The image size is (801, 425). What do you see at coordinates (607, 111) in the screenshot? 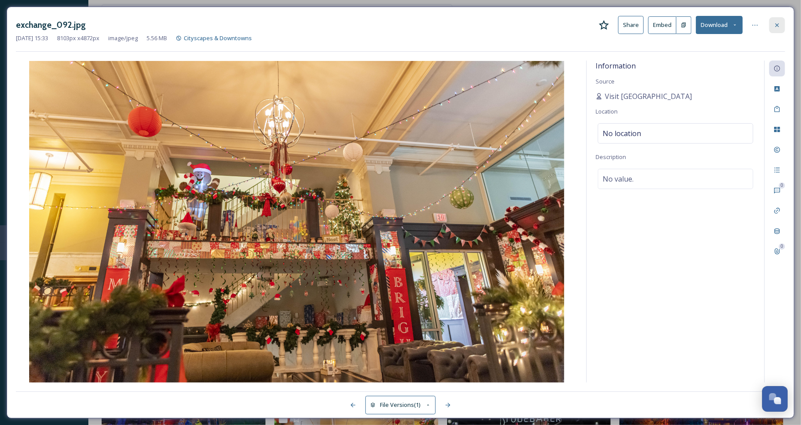
I see `span: Location` at bounding box center [607, 111].